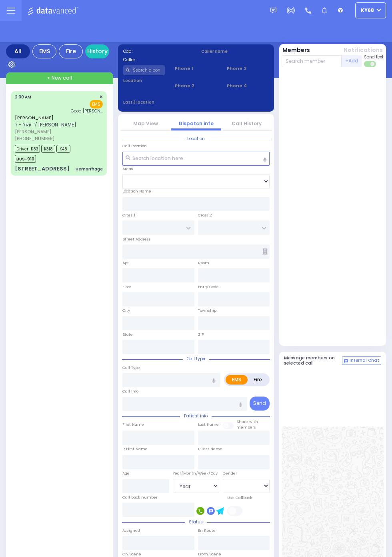  Describe the element at coordinates (131, 368) in the screenshot. I see `label: Call Type` at that location.